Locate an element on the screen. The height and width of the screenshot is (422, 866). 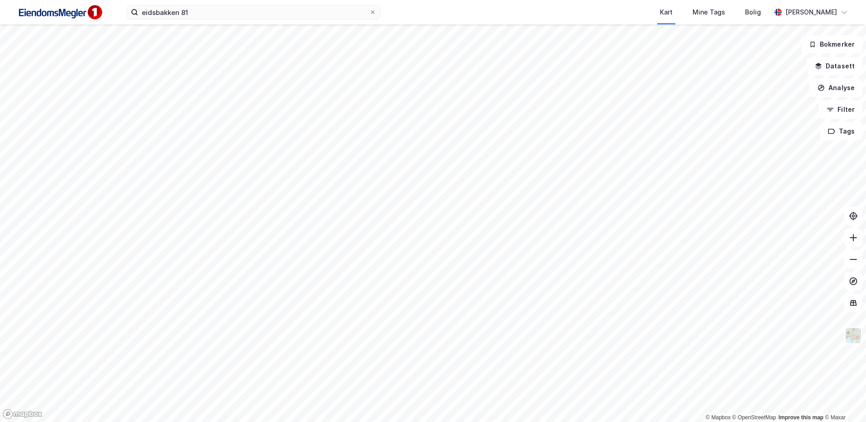
a: Improve this map is located at coordinates (801, 418).